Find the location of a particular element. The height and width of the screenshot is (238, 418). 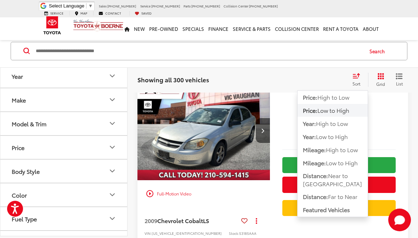

a: About is located at coordinates (370, 29).